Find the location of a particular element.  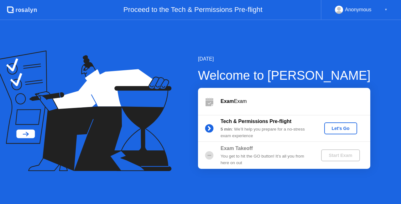

div: Anonymous is located at coordinates (358, 10).